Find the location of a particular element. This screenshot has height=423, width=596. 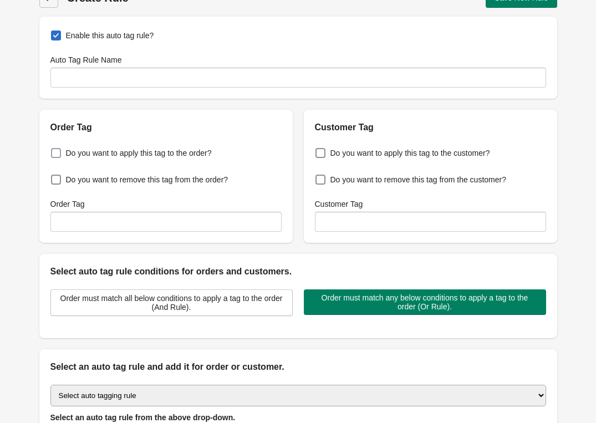

span: Do you want to remove this tag from the customer? is located at coordinates (418, 180).